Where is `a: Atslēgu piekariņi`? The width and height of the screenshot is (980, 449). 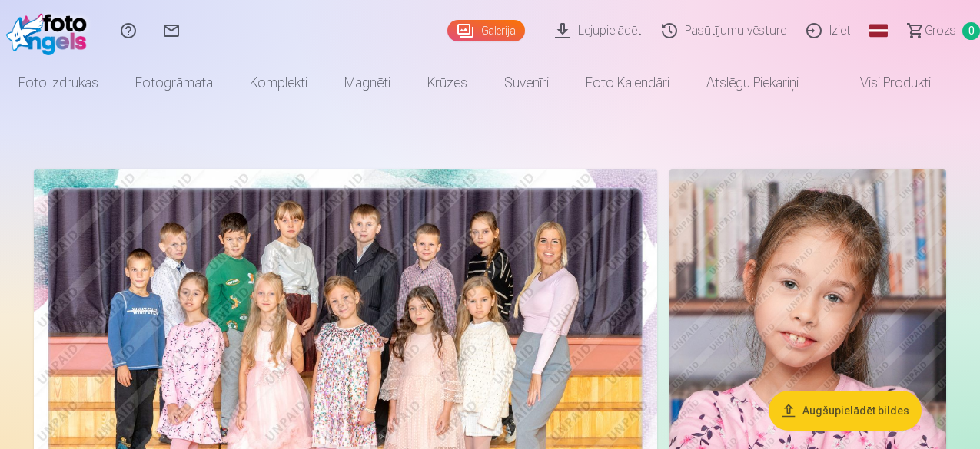
a: Atslēgu piekariņi is located at coordinates (752, 83).